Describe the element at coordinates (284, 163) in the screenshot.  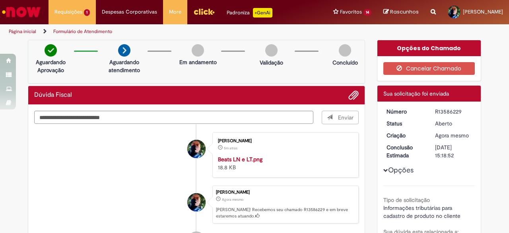
I see `div: 18.8 KB` at that location.